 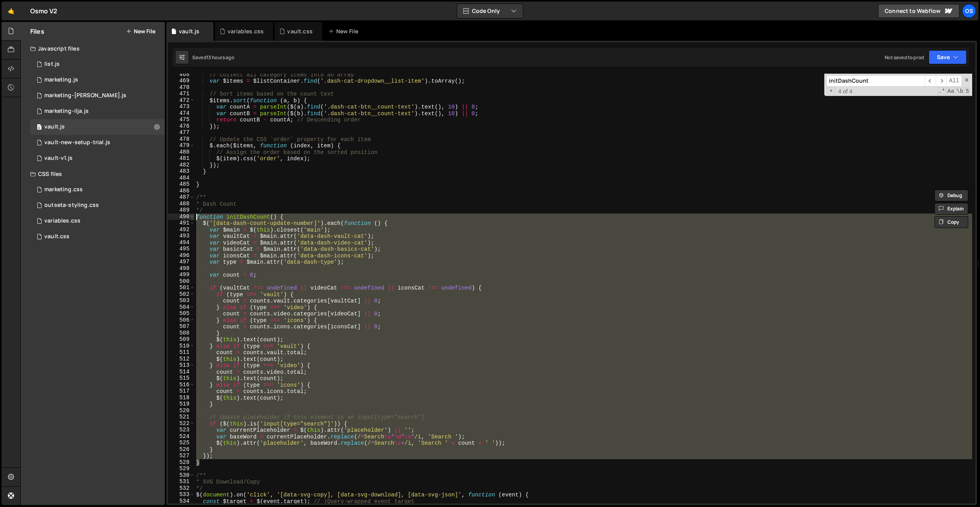 What do you see at coordinates (66, 111) in the screenshot?
I see `div: marketing-ilja.js` at bounding box center [66, 111].